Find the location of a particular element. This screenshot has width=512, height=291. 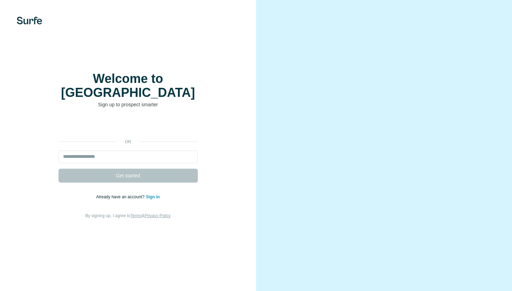

span: By signing up, I agree to & is located at coordinates (128, 216).